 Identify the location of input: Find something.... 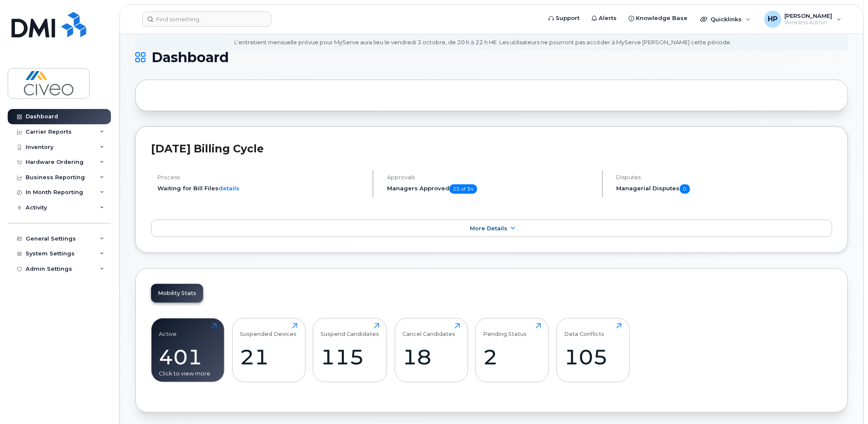
(207, 19).